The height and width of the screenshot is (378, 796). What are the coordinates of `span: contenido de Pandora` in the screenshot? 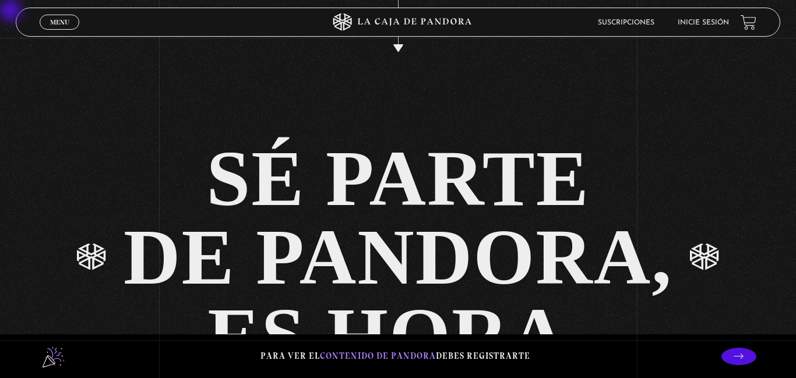 It's located at (377, 356).